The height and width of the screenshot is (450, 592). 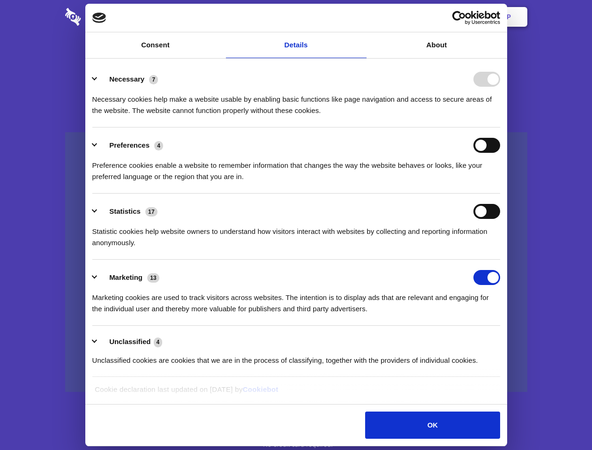 I want to click on a: Login, so click(x=446, y=17).